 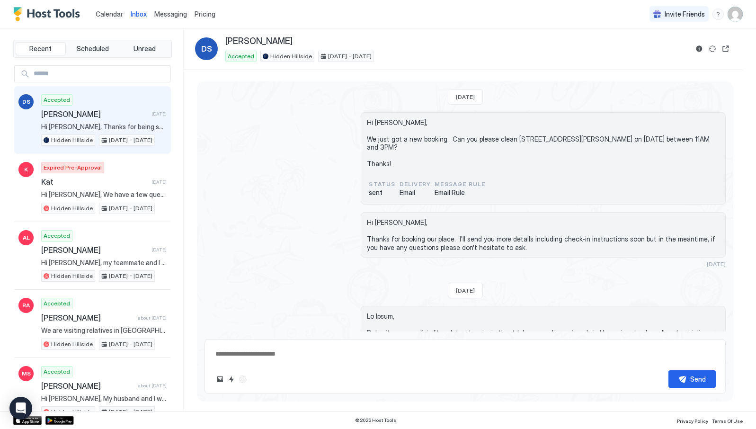 What do you see at coordinates (231, 379) in the screenshot?
I see `button: Quick reply` at bounding box center [231, 379].